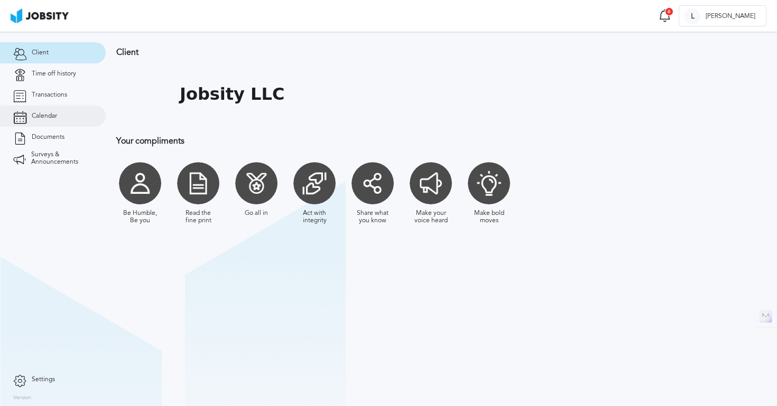 This screenshot has width=777, height=406. Describe the element at coordinates (43, 380) in the screenshot. I see `span: Settings` at that location.